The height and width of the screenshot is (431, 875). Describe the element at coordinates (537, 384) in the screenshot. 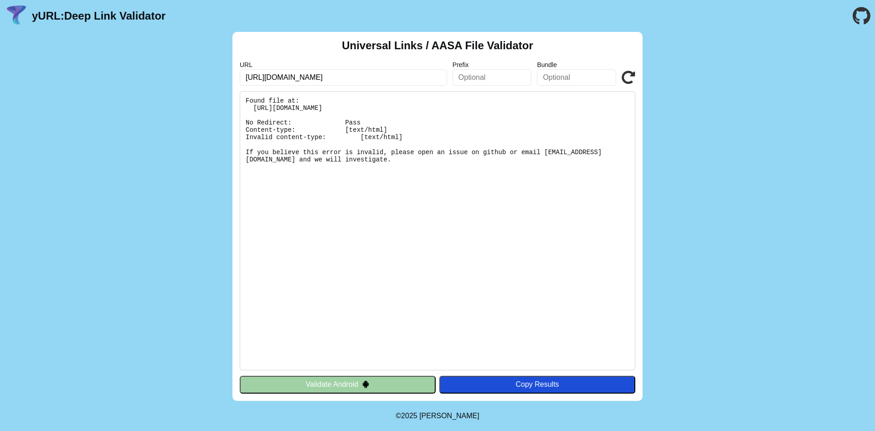

I see `div: Copy Results` at that location.